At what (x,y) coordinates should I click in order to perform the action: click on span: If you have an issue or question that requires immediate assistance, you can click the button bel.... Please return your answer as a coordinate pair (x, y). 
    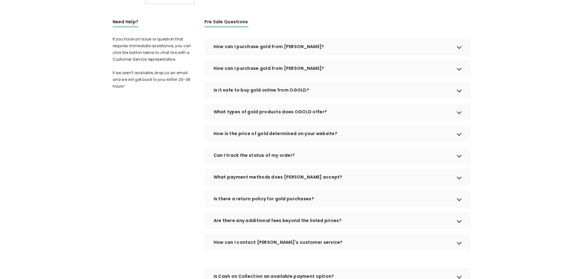
    Looking at the image, I should click on (152, 62).